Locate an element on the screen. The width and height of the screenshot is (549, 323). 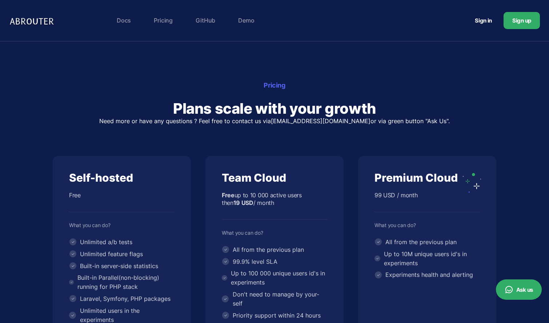
li: Up to 10M unique users id's in experiments is located at coordinates (427, 259).